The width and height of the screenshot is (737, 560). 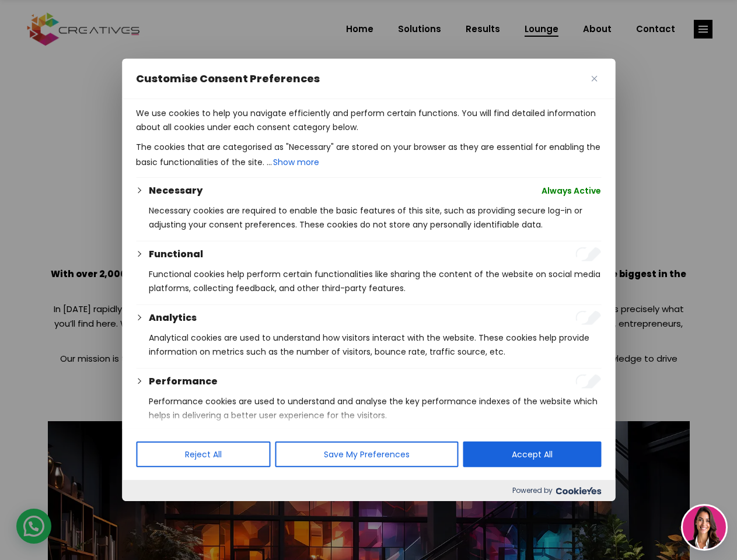 What do you see at coordinates (367, 454) in the screenshot?
I see `button: Save My Preferences` at bounding box center [367, 454].